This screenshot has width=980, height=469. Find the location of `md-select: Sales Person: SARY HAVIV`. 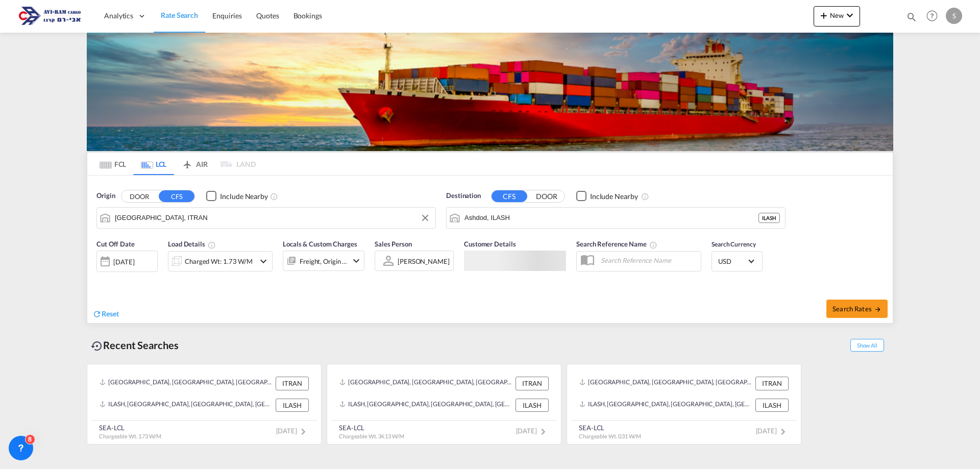

md-select: Sales Person: SARY HAVIV is located at coordinates (424, 260).